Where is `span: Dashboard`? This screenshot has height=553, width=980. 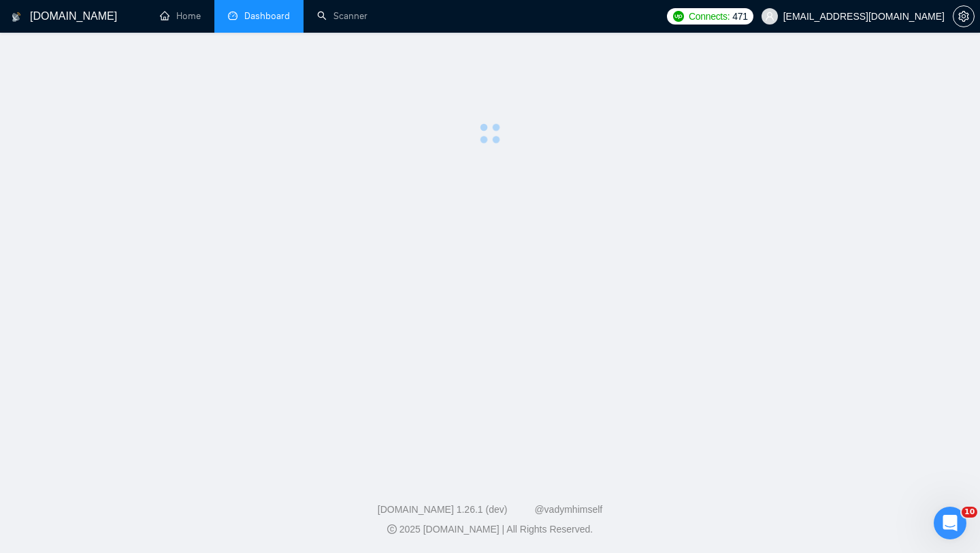
span: Dashboard is located at coordinates (267, 16).